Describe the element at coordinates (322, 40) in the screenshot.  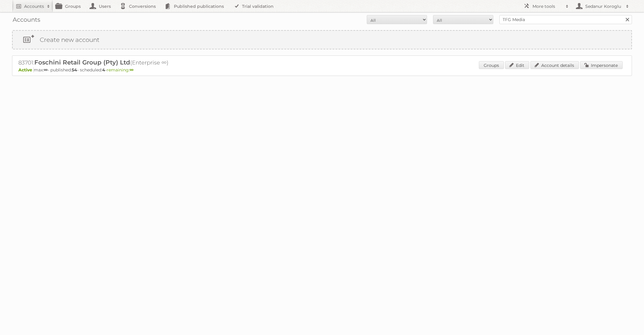
I see `a: Create new account` at that location.